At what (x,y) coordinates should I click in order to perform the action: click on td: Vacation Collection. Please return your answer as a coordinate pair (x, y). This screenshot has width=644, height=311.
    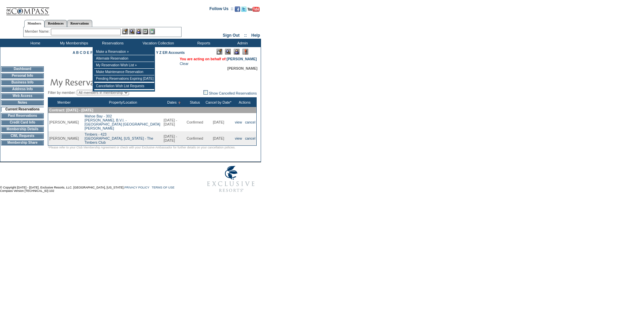
    Looking at the image, I should click on (157, 43).